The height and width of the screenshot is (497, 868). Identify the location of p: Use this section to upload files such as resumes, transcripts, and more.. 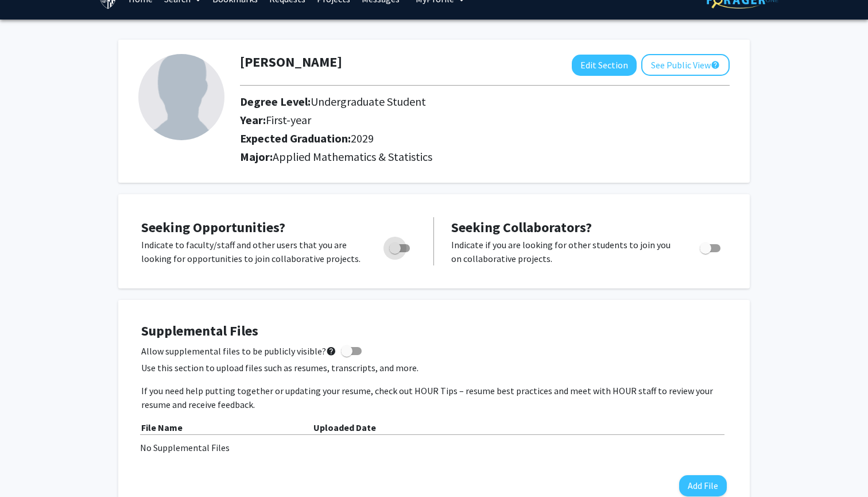
(434, 368).